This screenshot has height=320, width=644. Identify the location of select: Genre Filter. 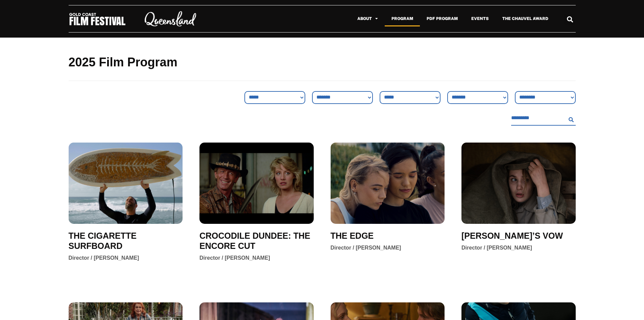
(275, 98).